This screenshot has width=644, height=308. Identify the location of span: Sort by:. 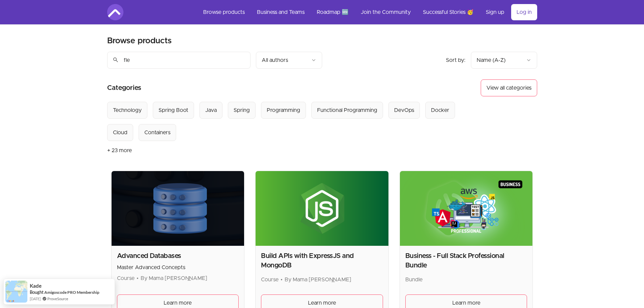
(456, 60).